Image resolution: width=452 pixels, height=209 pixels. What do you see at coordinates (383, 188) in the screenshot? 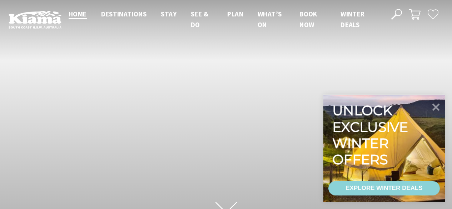
I see `div: EXPLORE WINTER DEALS` at bounding box center [383, 188].